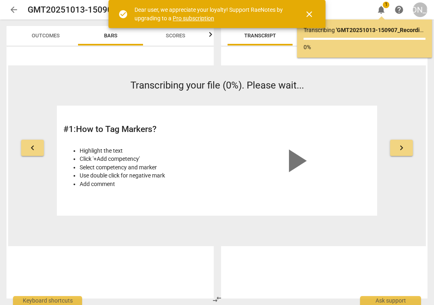  What do you see at coordinates (123, 14) in the screenshot?
I see `span: check_circle` at bounding box center [123, 14].